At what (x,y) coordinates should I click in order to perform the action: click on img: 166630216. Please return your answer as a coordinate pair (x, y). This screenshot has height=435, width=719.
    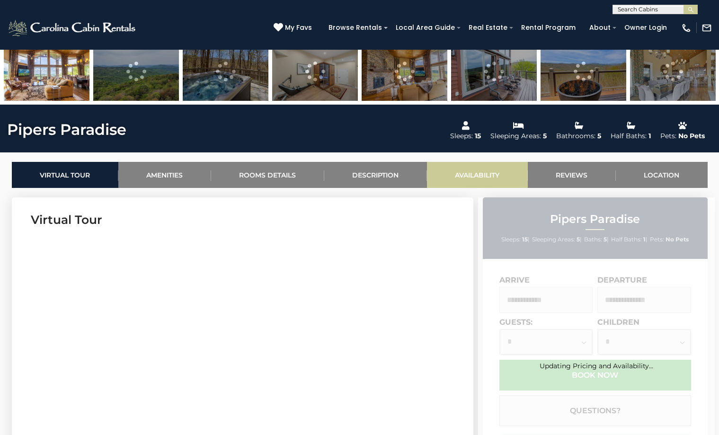
    Looking at the image, I should click on (46, 71).